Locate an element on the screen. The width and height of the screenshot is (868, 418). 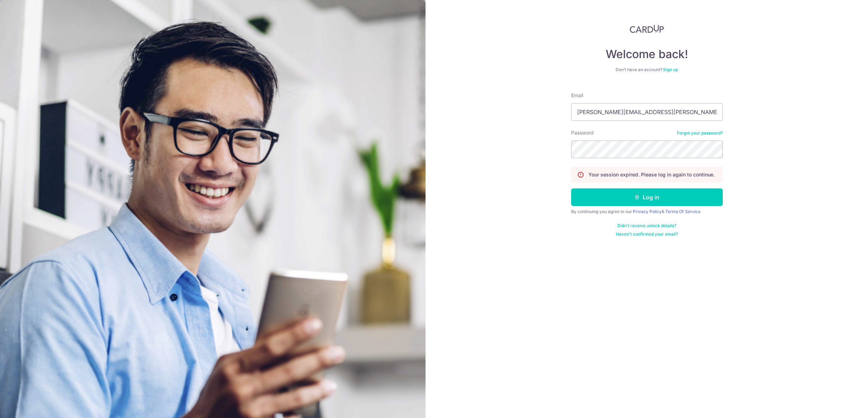
a: Terms Of Service is located at coordinates (683, 211).